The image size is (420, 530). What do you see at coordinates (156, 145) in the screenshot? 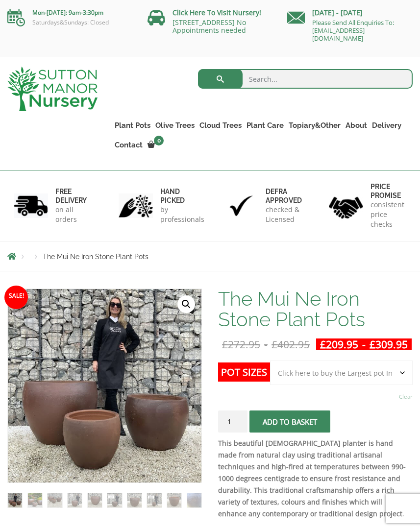
I see `a: 0` at bounding box center [156, 145].